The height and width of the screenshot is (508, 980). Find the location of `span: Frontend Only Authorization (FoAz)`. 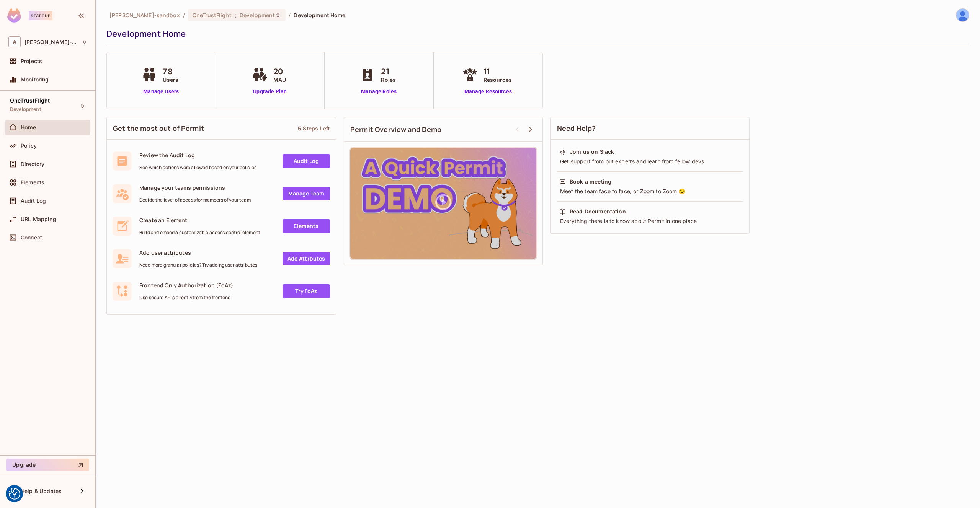

span: Frontend Only Authorization (FoAz) is located at coordinates (186, 285).